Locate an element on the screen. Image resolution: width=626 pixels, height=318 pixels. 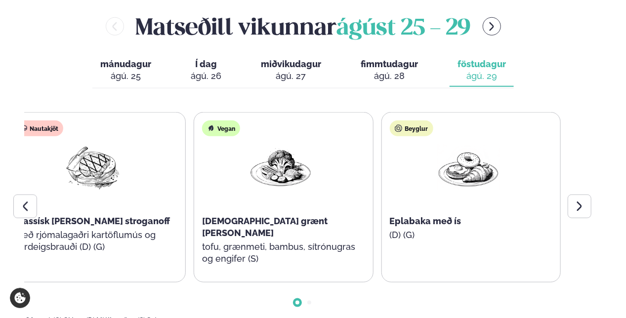
span: mánudagur is located at coordinates (125, 64).